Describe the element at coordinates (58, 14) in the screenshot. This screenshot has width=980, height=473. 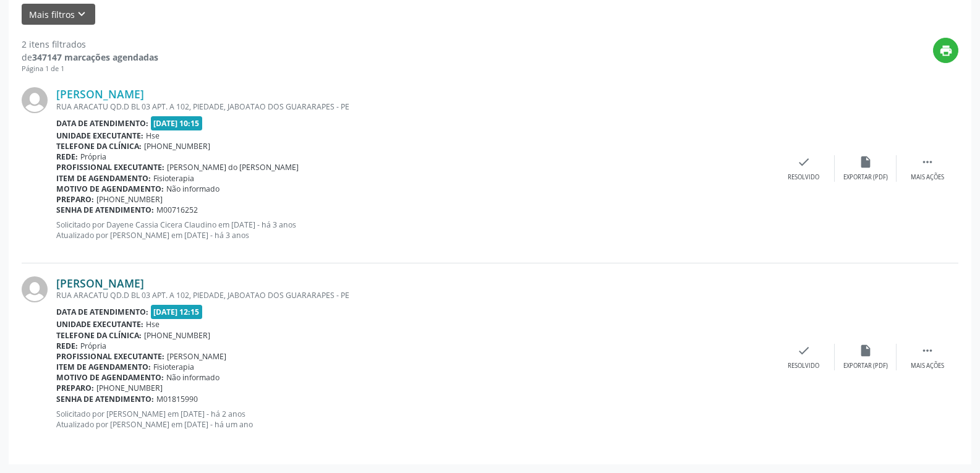
I see `button: Mais filtroskeyboard_arrow_down` at that location.